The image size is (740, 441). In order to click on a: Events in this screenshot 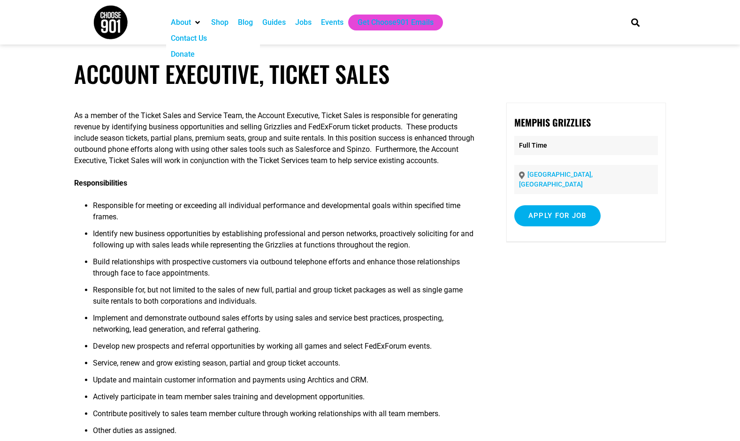, I will do `click(332, 23)`.